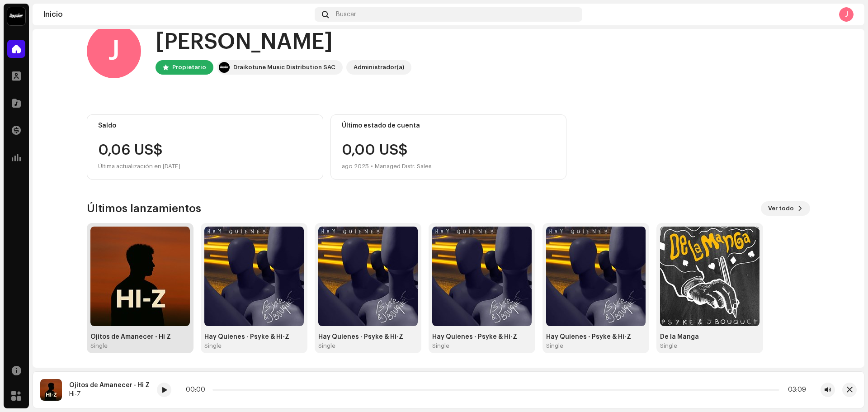 Image resolution: width=868 pixels, height=412 pixels. I want to click on div: Draikotune Music Distribution SAC, so click(285, 67).